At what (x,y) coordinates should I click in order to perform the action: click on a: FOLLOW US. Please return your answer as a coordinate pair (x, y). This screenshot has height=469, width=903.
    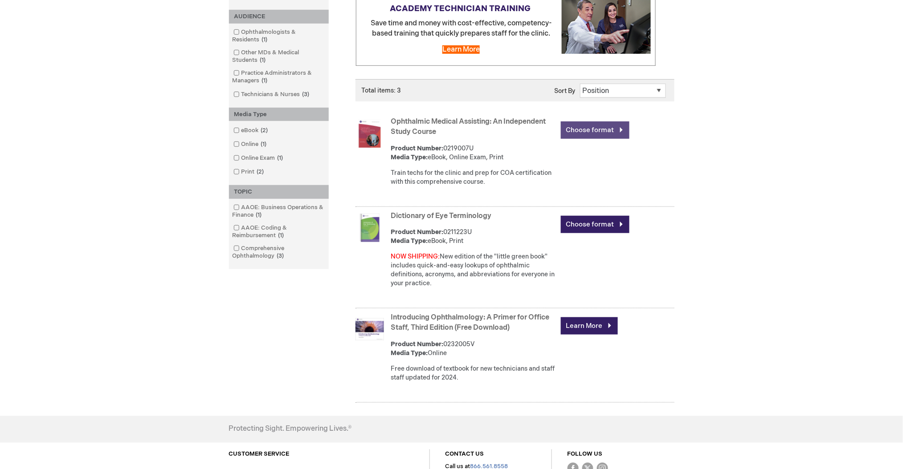
    Looking at the image, I should click on (585, 455).